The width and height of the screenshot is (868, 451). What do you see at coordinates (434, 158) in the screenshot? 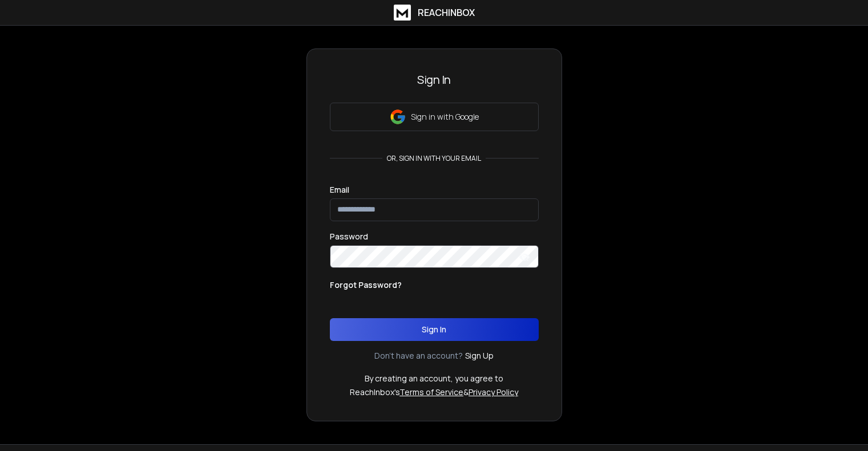
I see `p: or, sign in with your email` at bounding box center [434, 158].